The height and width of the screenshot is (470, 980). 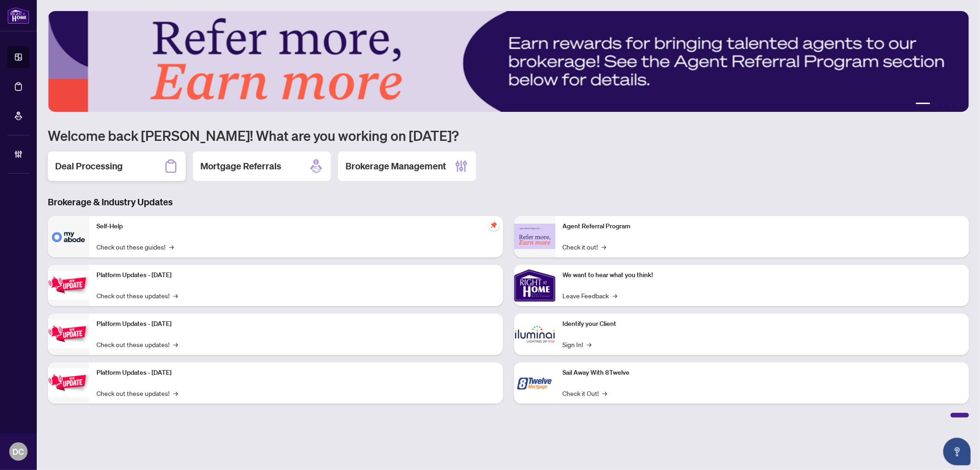 What do you see at coordinates (762, 324) in the screenshot?
I see `p: Identify your Client` at bounding box center [762, 324].